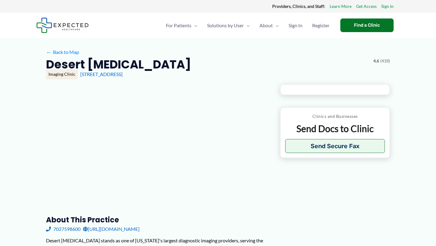  Describe the element at coordinates (367, 25) in the screenshot. I see `a: Find a Clinic` at that location.